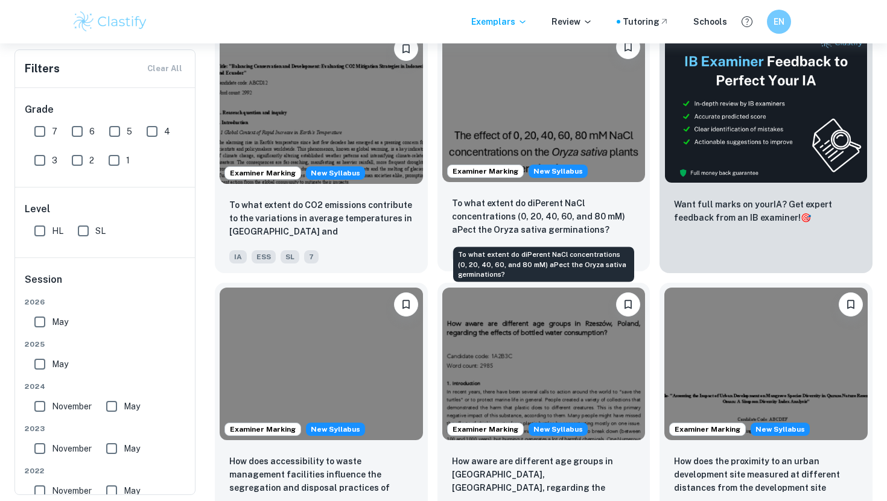  Describe the element at coordinates (106, 387) in the screenshot. I see `span: 2024` at that location.